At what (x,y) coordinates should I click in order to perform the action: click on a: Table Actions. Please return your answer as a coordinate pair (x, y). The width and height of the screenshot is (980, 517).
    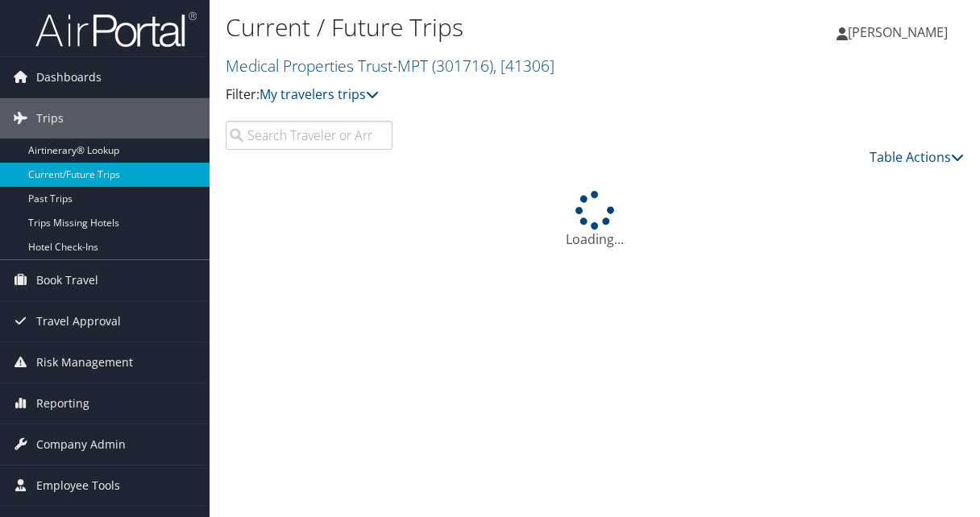
    Looking at the image, I should click on (916, 157).